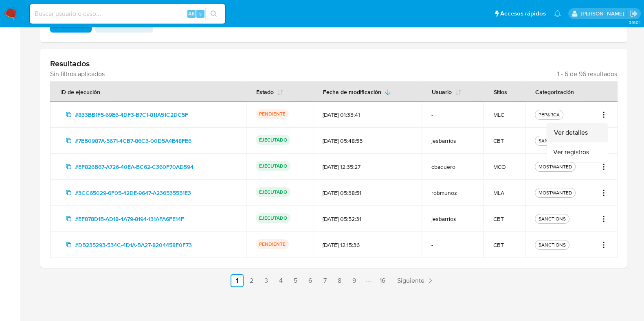 This screenshot has height=321, width=644. What do you see at coordinates (192, 14) in the screenshot?
I see `span: Alt` at bounding box center [192, 14].